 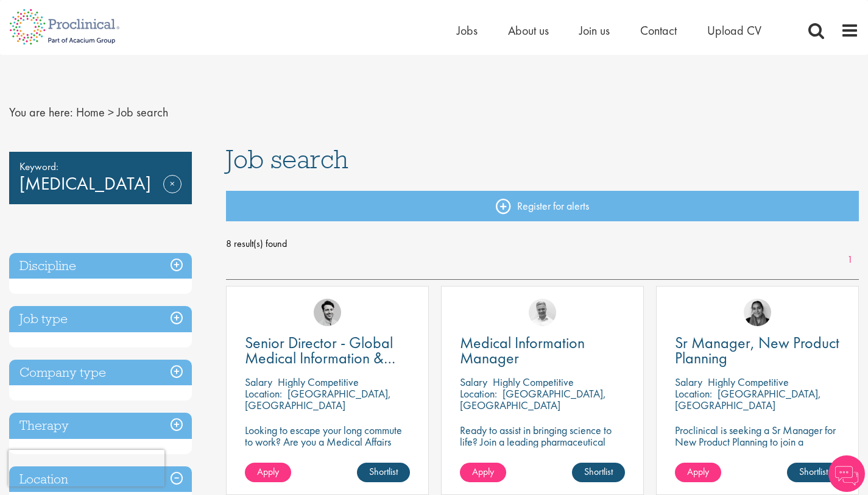 I want to click on div: Job type, so click(x=101, y=319).